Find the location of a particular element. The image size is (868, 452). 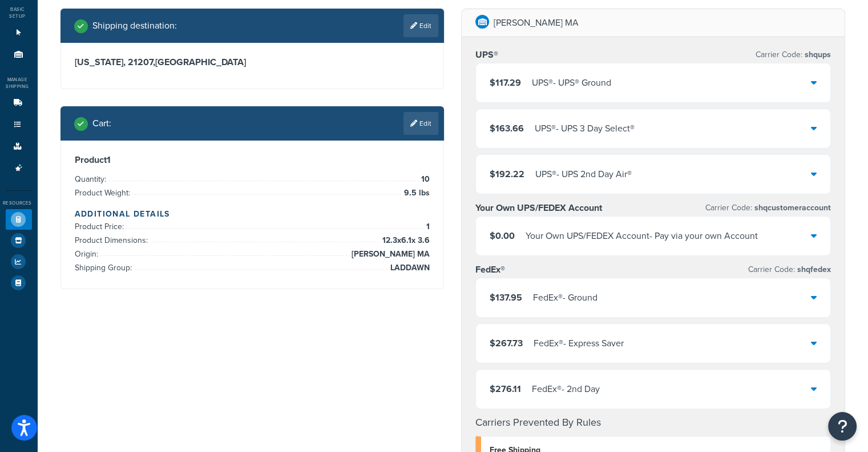

span: $163.66 is located at coordinates (507, 128).